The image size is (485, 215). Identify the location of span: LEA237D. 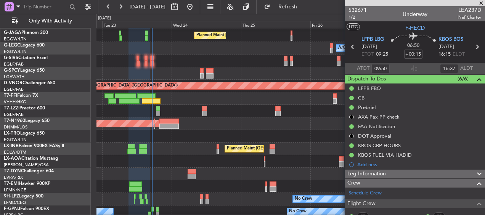
(470, 10).